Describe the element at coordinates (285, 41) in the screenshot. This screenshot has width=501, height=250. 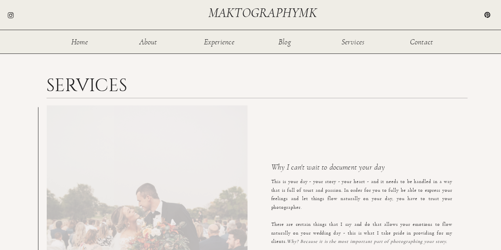
I see `a: Blog` at that location.